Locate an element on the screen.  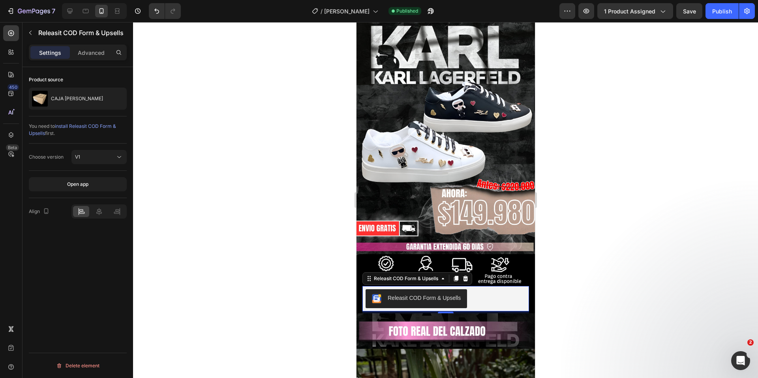
img: product feature img is located at coordinates (40, 99).